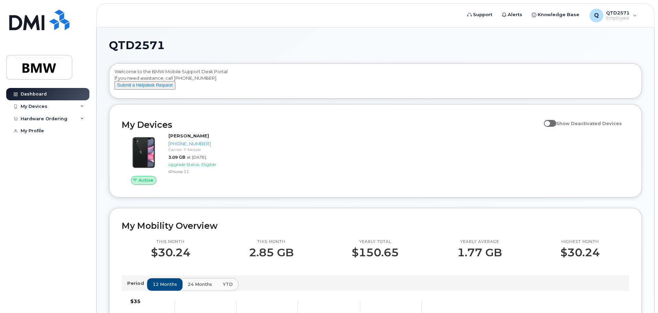 This screenshot has width=658, height=313. Describe the element at coordinates (137, 283) in the screenshot. I see `p: Period` at that location.